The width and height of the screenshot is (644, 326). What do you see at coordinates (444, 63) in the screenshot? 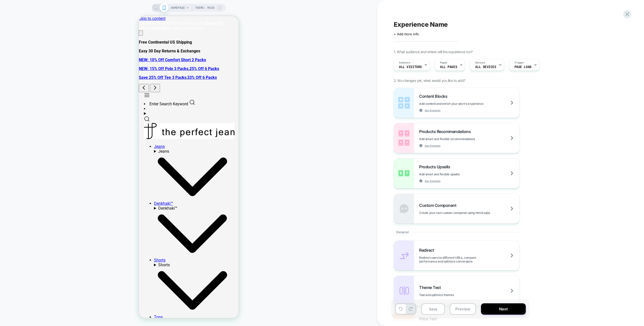
I see `span: Pages` at bounding box center [444, 63].